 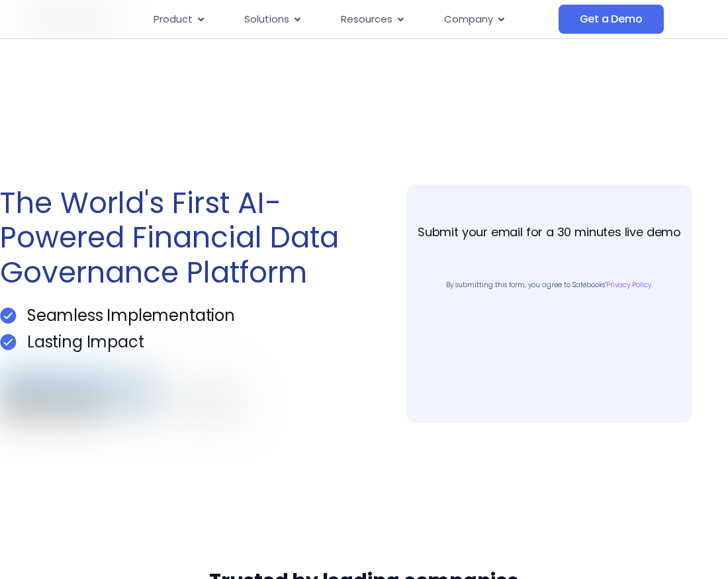 I want to click on span: Company, so click(x=468, y=19).